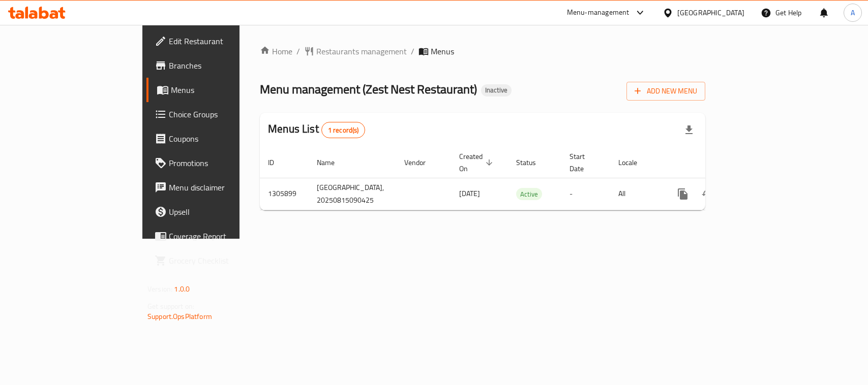  I want to click on span: Restaurants management, so click(362, 52).